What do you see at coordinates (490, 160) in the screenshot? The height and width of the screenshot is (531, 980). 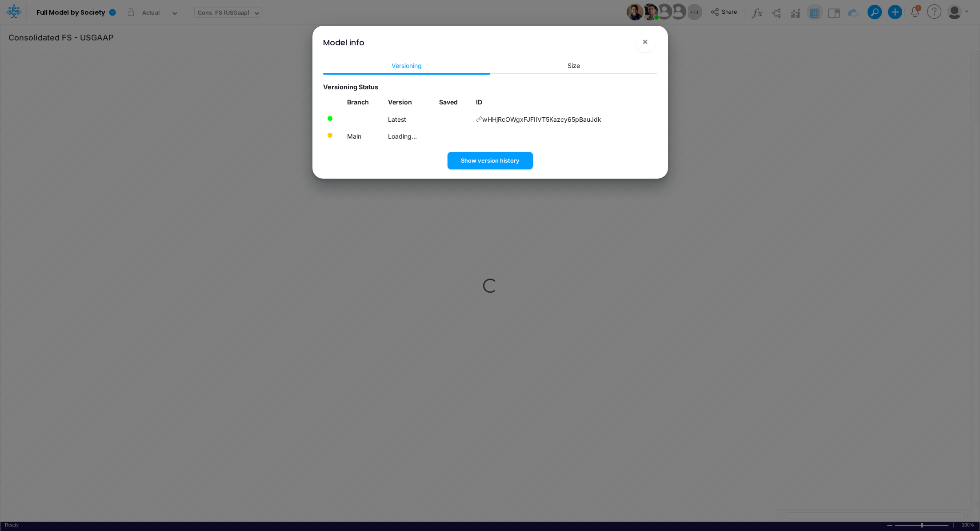 I see `button: Show version history` at bounding box center [490, 160].